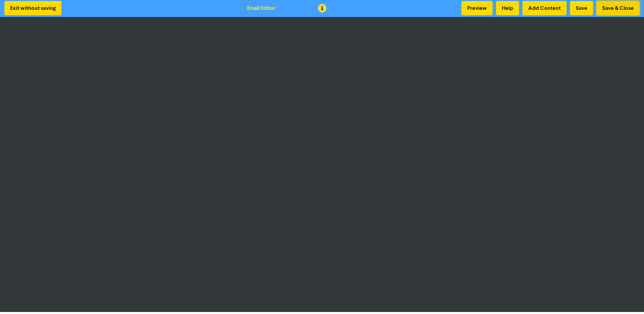  I want to click on button: Preview, so click(477, 8).